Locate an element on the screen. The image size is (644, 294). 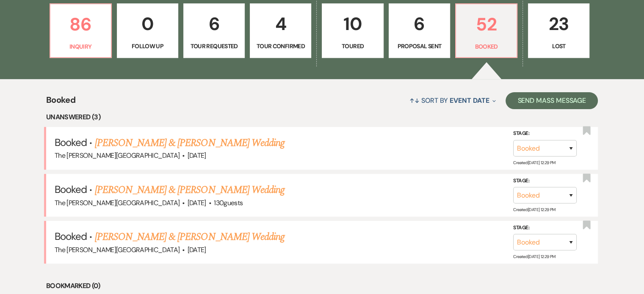
a: 6Proposal Sent is located at coordinates (419, 31).